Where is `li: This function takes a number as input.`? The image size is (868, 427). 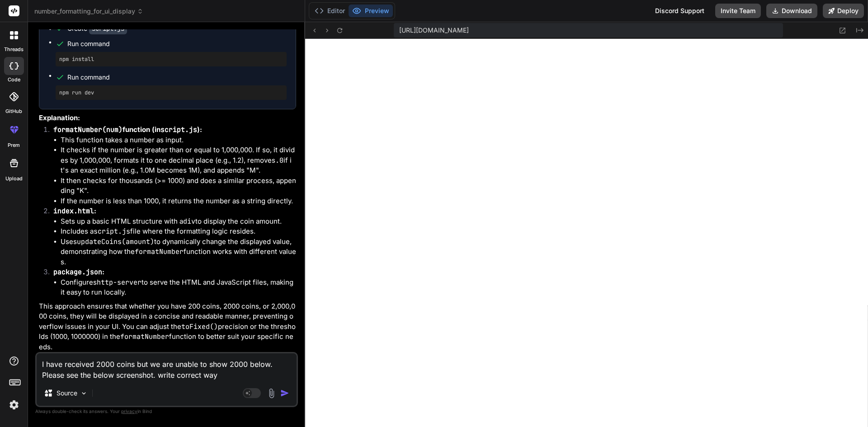 li: This function takes a number as input. is located at coordinates (178, 140).